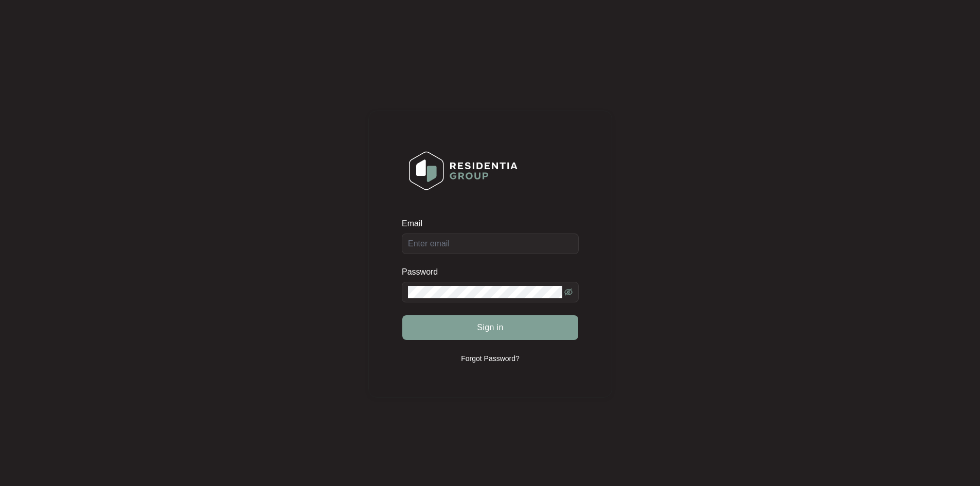 The height and width of the screenshot is (486, 980). What do you see at coordinates (490, 244) in the screenshot?
I see `input: Email` at bounding box center [490, 244].